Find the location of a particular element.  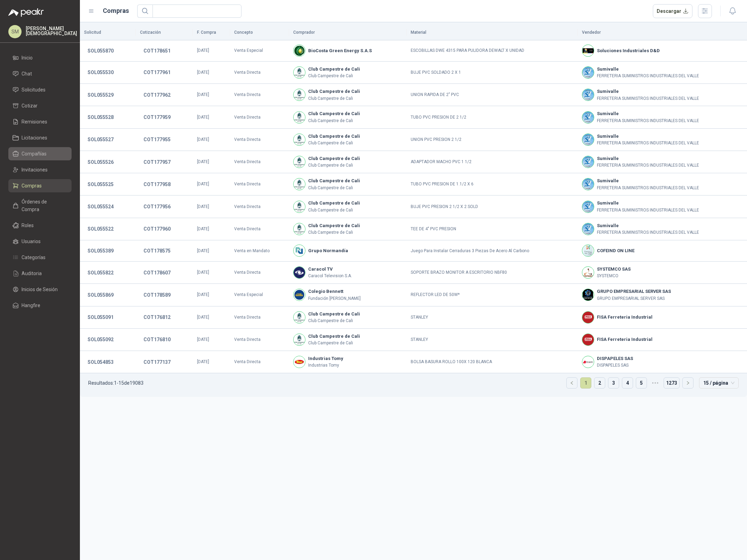

th: Concepto is located at coordinates (260, 33).